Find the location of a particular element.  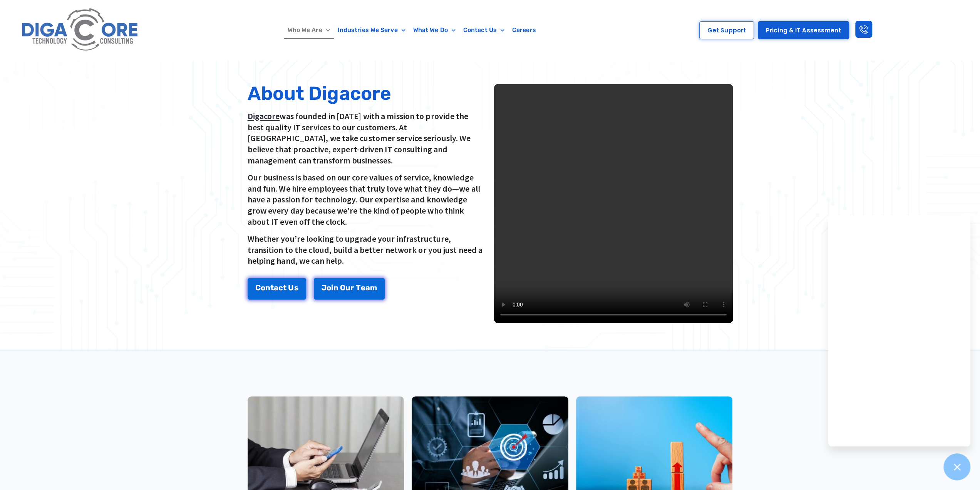

span: O is located at coordinates (343, 287).